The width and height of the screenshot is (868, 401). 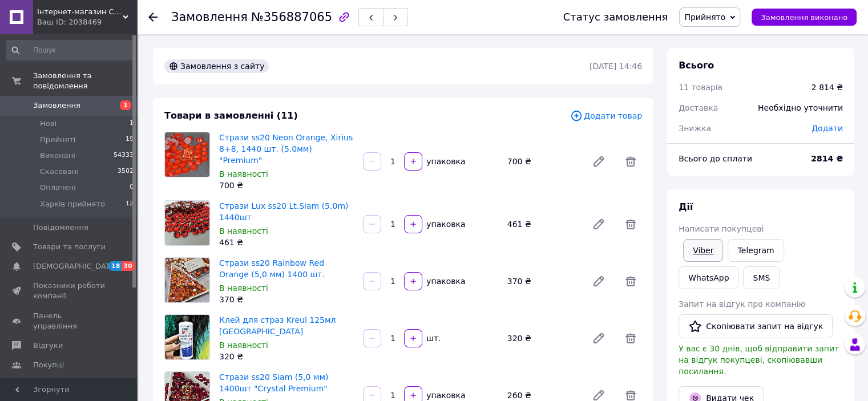 What do you see at coordinates (286, 149) in the screenshot?
I see `a: Стрази ss20 Neon Orange, Xirius 8+8, 1440 шт. (5.0мм) "Premium"` at bounding box center [286, 149].